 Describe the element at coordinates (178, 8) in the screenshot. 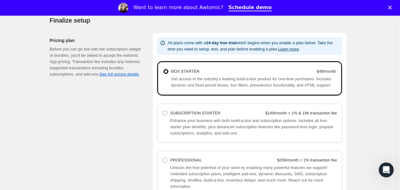

I see `div: Want to learn more about Awtomic?` at that location.